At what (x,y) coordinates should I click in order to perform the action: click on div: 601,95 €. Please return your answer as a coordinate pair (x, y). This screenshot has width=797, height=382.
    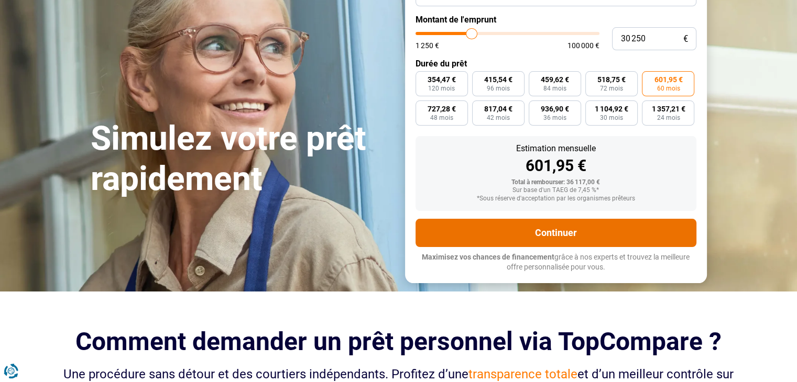
    Looking at the image, I should click on (556, 166).